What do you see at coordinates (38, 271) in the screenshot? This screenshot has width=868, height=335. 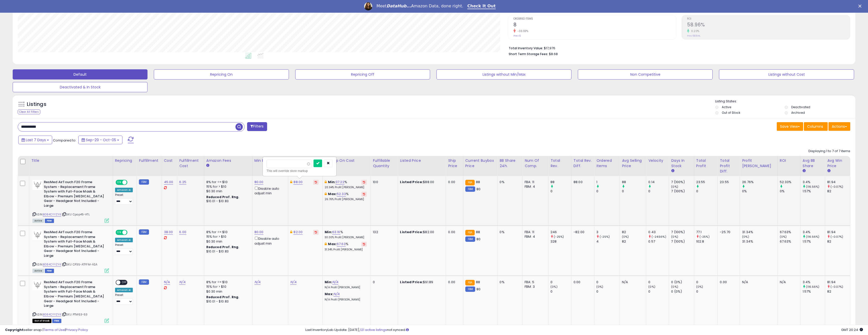 I see `span: All listings currently available for purchase on Amazon` at bounding box center [38, 271].